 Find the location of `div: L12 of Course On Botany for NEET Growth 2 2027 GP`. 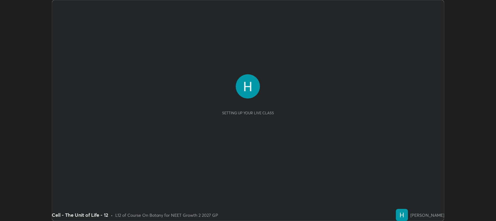

div: L12 of Course On Botany for NEET Growth 2 2027 GP is located at coordinates (167, 214).